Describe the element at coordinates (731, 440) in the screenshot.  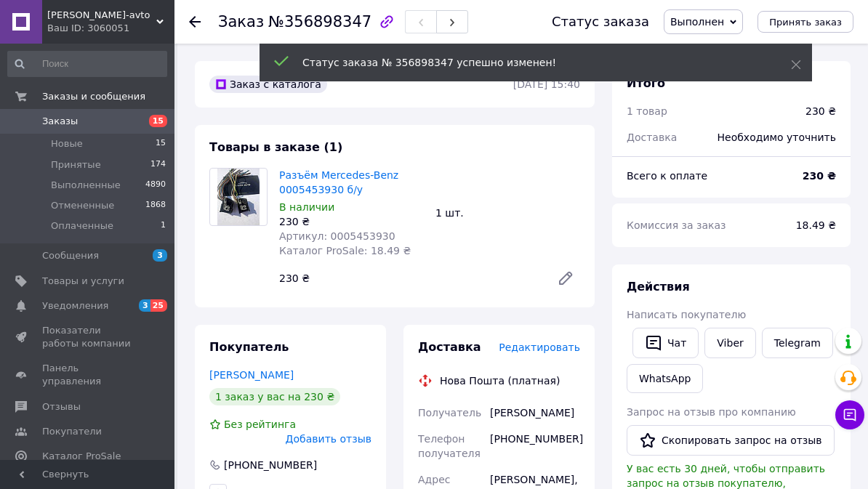
I see `button: Скопировать запрос на отзыв` at that location.